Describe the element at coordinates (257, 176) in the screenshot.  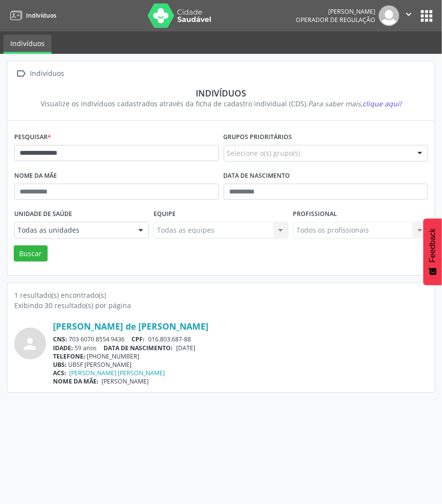
I see `label: Data de nascimento` at that location.